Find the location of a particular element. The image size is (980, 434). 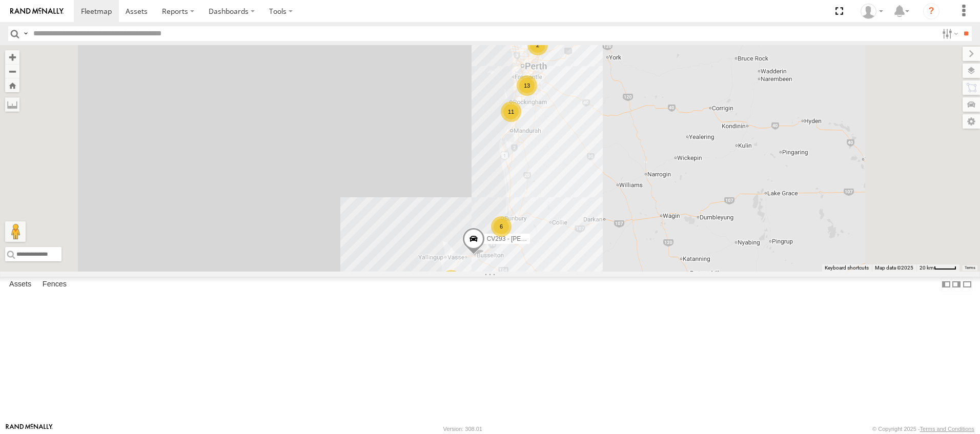

label: Fences is located at coordinates (54, 285).